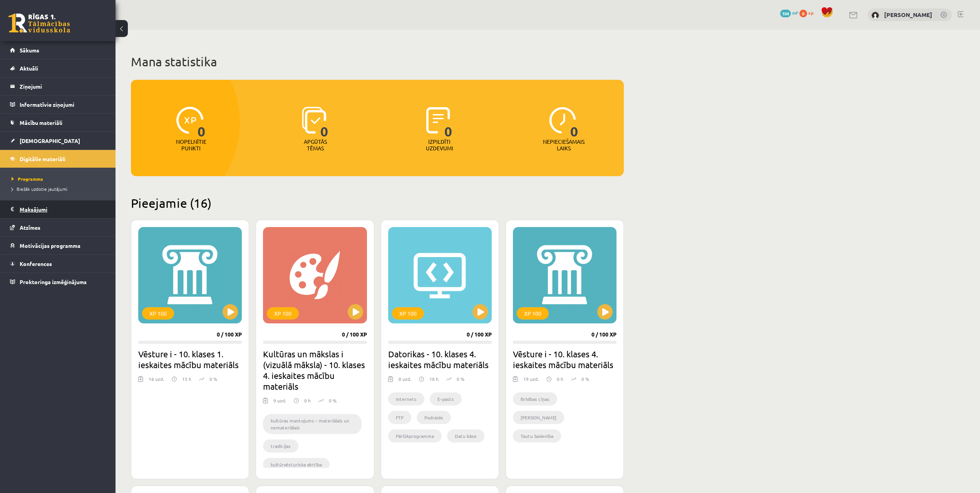 This screenshot has height=493, width=980. Describe the element at coordinates (465, 436) in the screenshot. I see `li: Datu bāze` at that location.